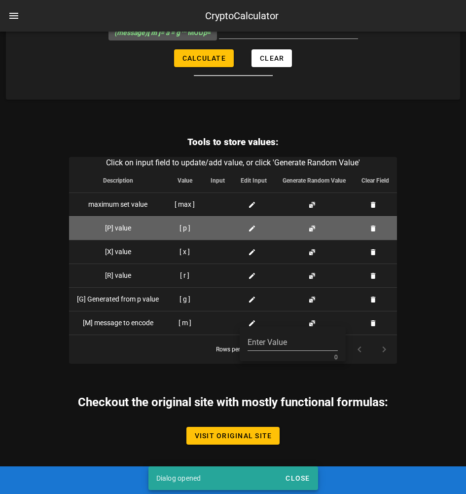 The image size is (466, 494). Describe the element at coordinates (204, 58) in the screenshot. I see `span: Calculate` at that location.